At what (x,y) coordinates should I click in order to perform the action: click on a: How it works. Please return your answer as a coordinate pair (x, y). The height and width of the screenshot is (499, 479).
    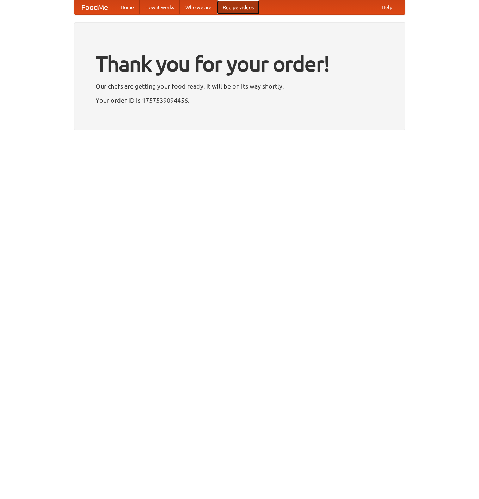
    Looking at the image, I should click on (160, 7).